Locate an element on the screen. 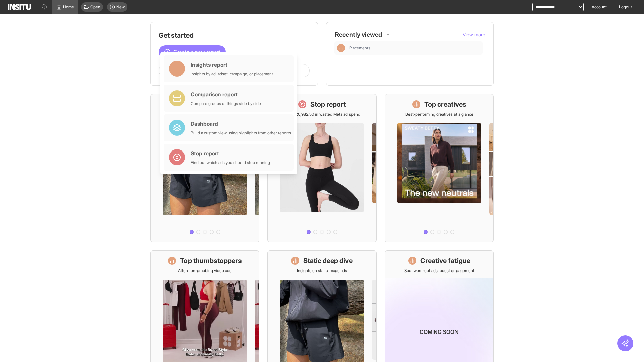 The width and height of the screenshot is (644, 362). p: Attention-grabbing video ads is located at coordinates (204, 271).